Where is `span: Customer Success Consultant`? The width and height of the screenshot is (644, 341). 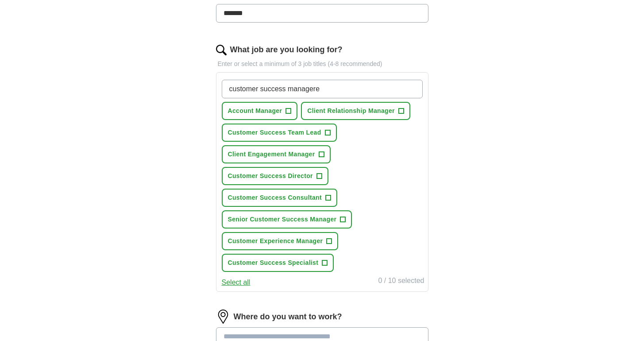 span: Customer Success Consultant is located at coordinates (275, 198).